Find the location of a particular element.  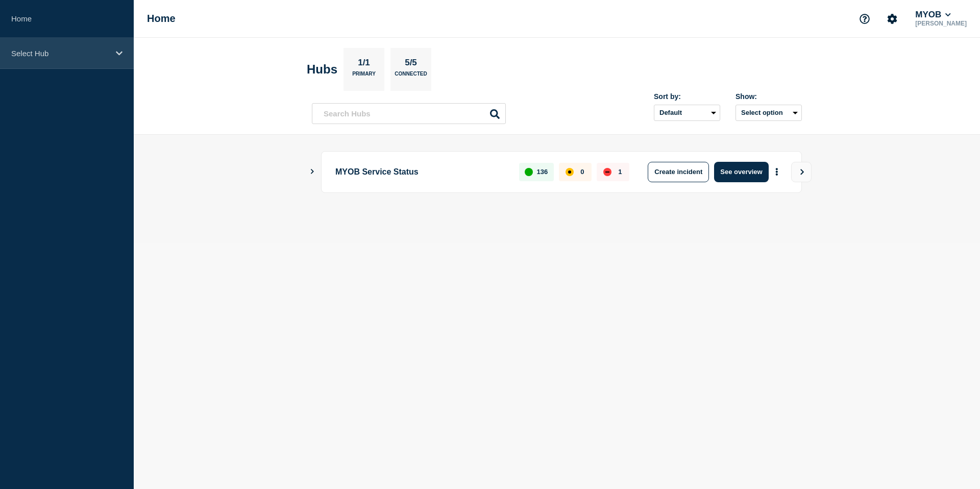

button: Support is located at coordinates (864, 19).